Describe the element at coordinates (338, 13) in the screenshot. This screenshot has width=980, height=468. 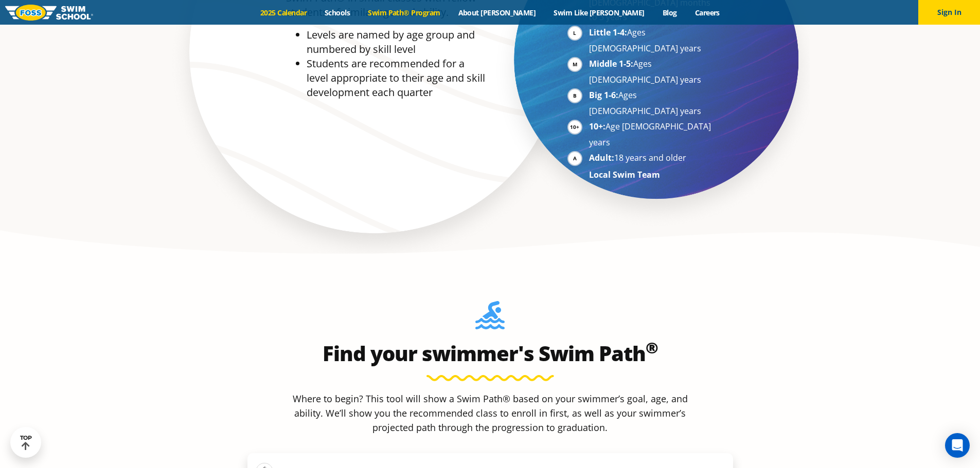
I see `a: Schools` at that location.